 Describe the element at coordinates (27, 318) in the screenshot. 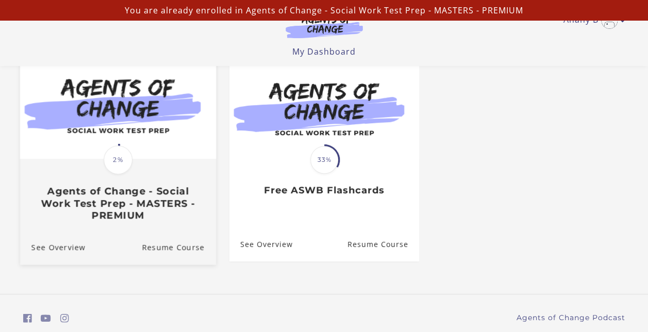

I see `i: https://www.facebook.com/groups/aswbtestprep (Open in a new window)` at that location.